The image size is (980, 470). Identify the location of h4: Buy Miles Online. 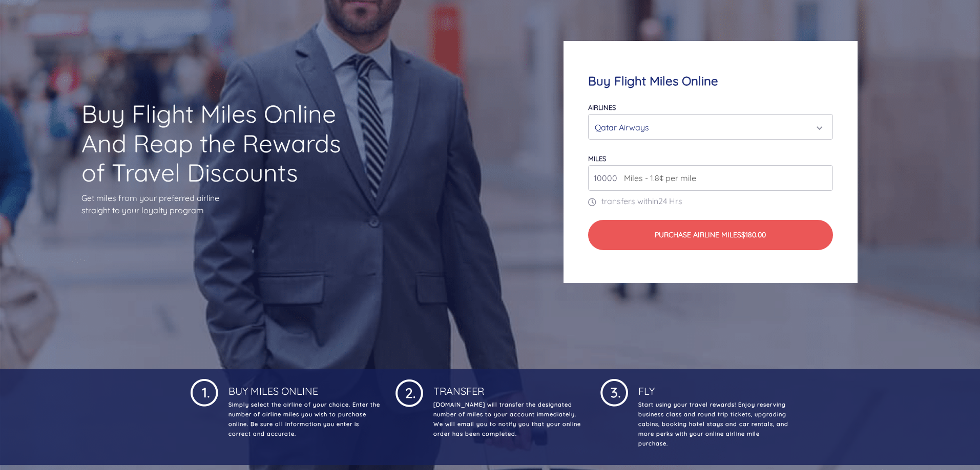
(303, 388).